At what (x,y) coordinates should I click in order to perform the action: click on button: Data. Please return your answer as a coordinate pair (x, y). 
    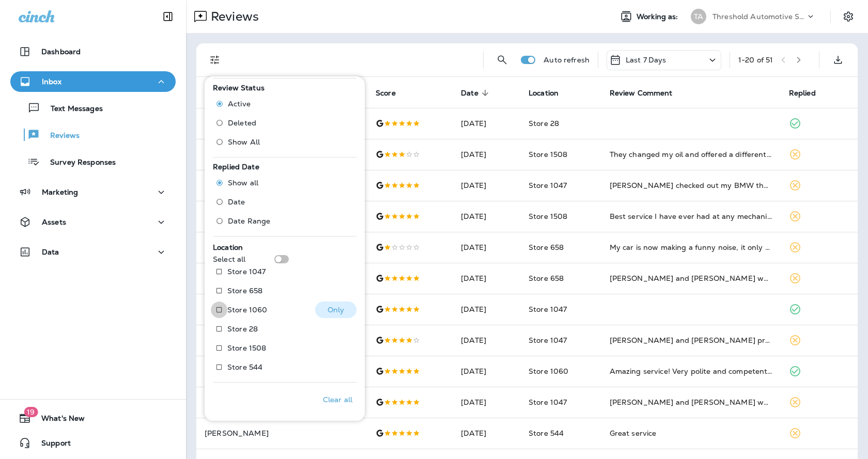
    Looking at the image, I should click on (93, 252).